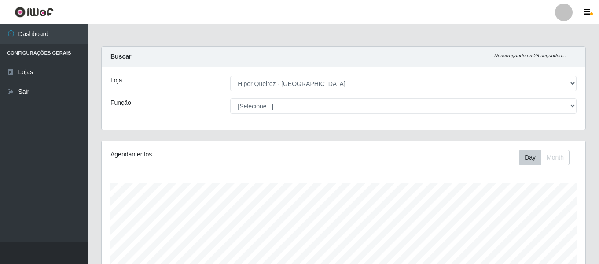  Describe the element at coordinates (544, 157) in the screenshot. I see `div: First group` at that location.